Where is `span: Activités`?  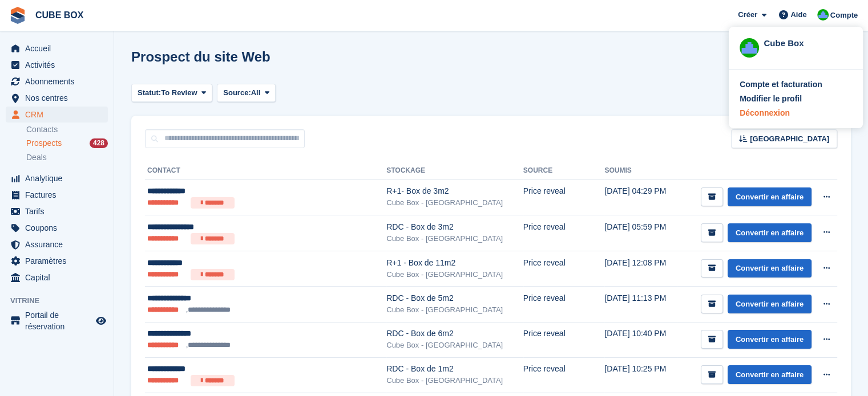 span: Activités is located at coordinates (59, 65).